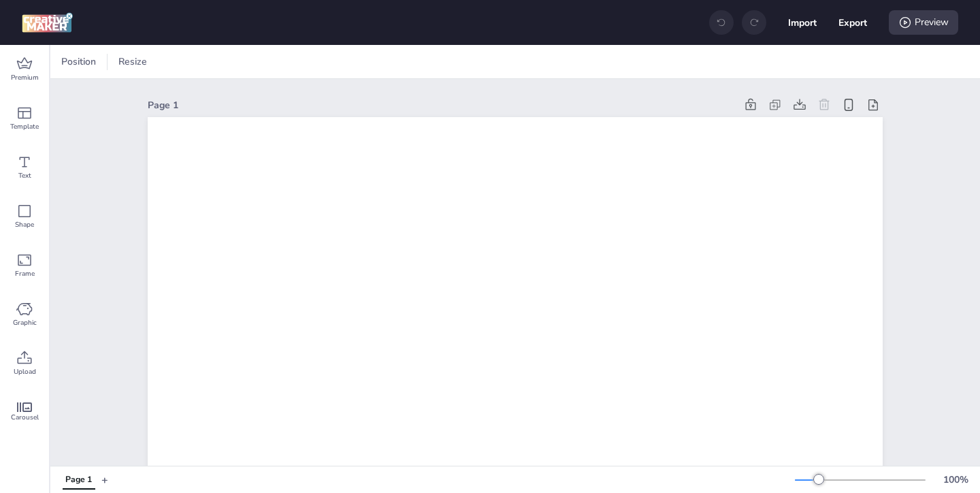 This screenshot has width=980, height=493. What do you see at coordinates (923, 23) in the screenshot?
I see `div: Preview` at bounding box center [923, 23].